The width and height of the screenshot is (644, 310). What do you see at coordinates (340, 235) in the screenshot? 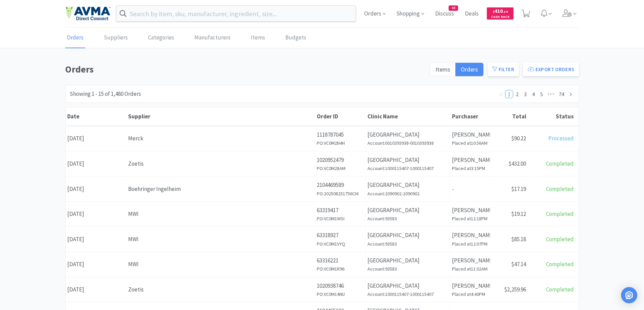
I see `p: 63318927` at bounding box center [340, 235].